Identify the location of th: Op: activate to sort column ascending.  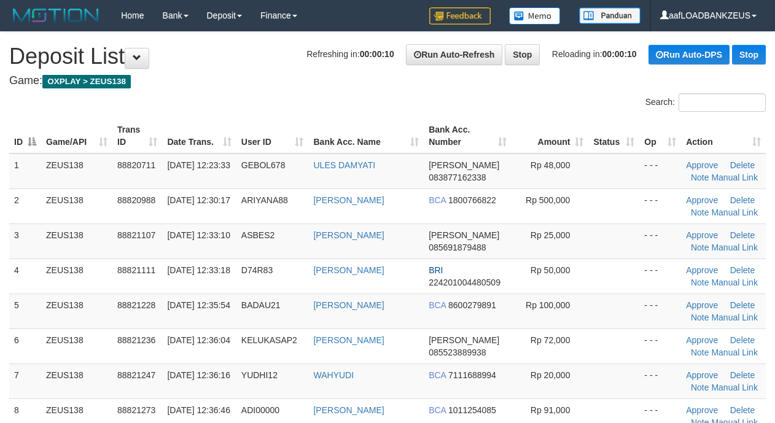
(660, 136).